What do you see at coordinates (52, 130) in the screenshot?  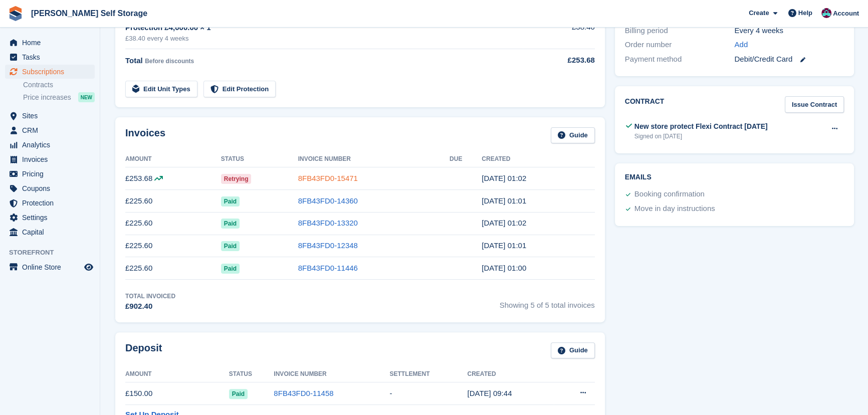 I see `span: CRM` at bounding box center [52, 130].